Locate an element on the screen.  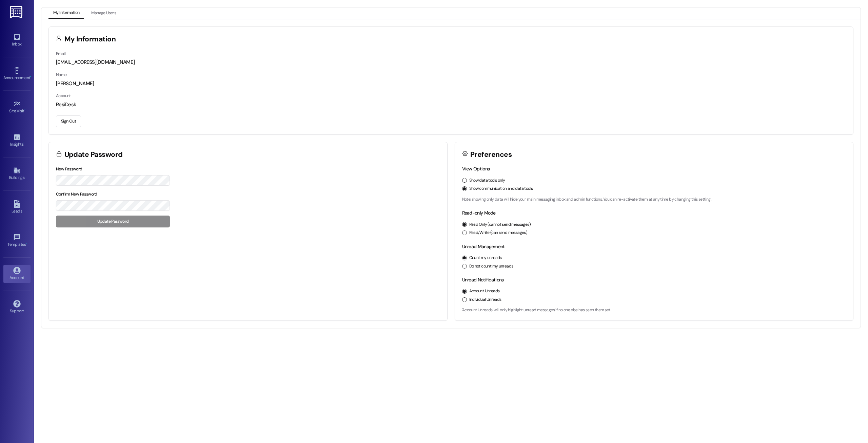
label: Unread Notifications is located at coordinates (482, 280).